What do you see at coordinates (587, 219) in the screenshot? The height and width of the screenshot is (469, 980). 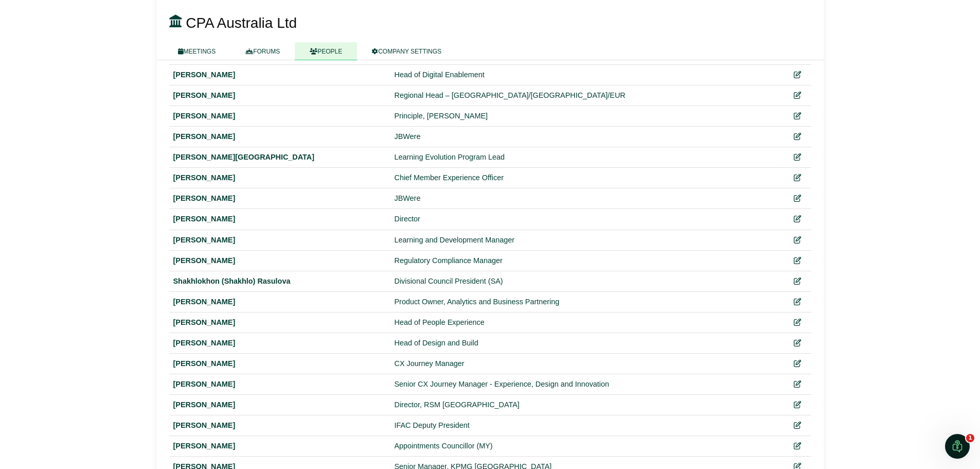 I see `div: Director` at bounding box center [587, 219].